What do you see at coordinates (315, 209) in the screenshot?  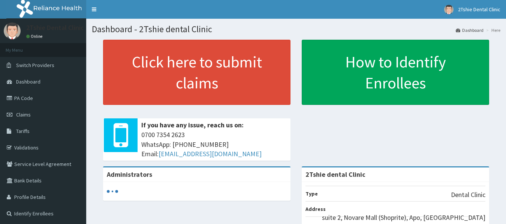 I see `b: Address` at bounding box center [315, 209].